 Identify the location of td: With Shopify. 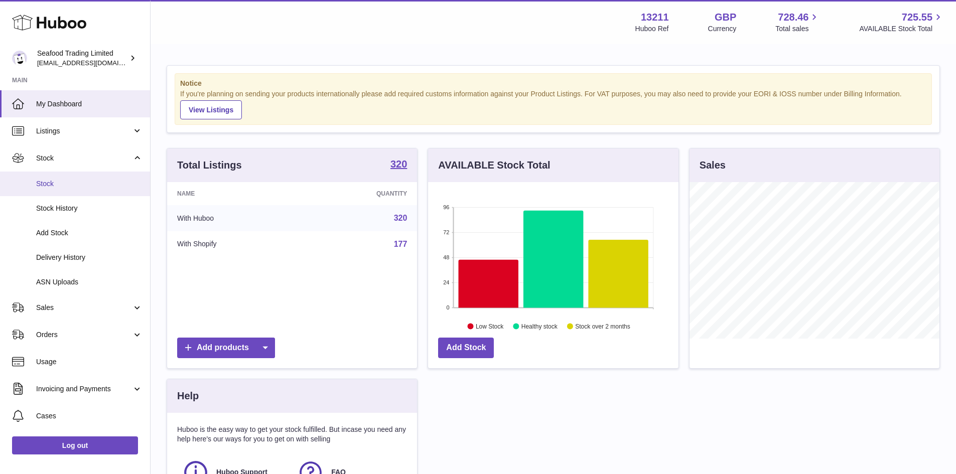
(234, 244).